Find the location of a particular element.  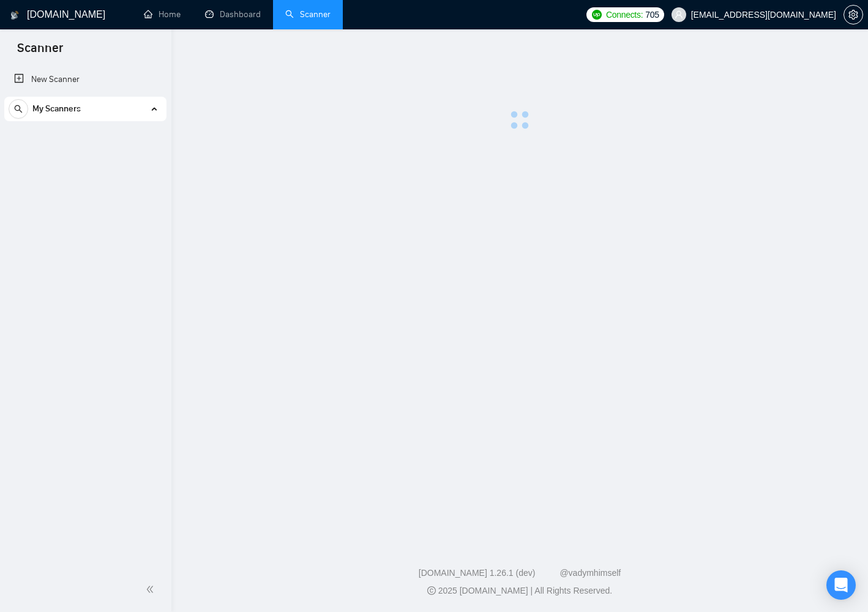

div: Open Intercom Messenger is located at coordinates (841, 585).